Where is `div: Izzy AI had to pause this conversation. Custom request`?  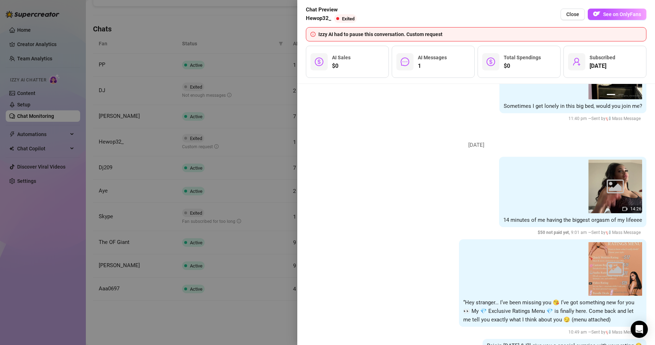
div: Izzy AI had to pause this conversation. Custom request is located at coordinates (480, 34).